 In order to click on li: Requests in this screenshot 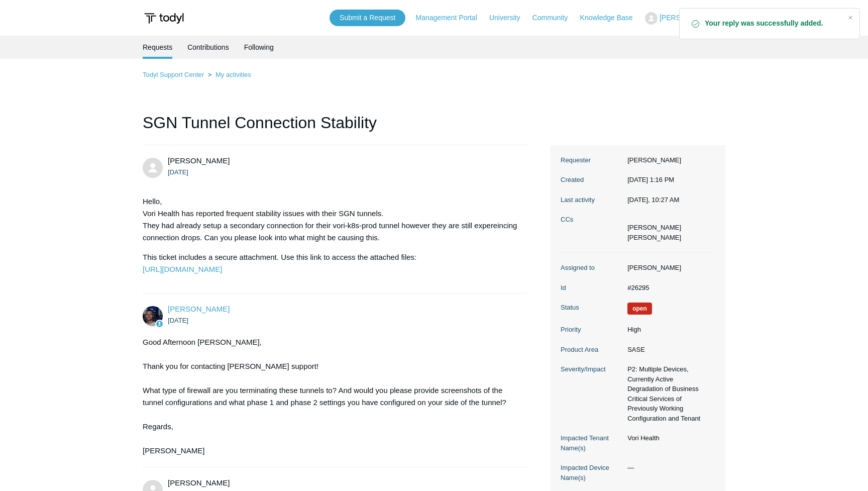, I will do `click(157, 47)`.